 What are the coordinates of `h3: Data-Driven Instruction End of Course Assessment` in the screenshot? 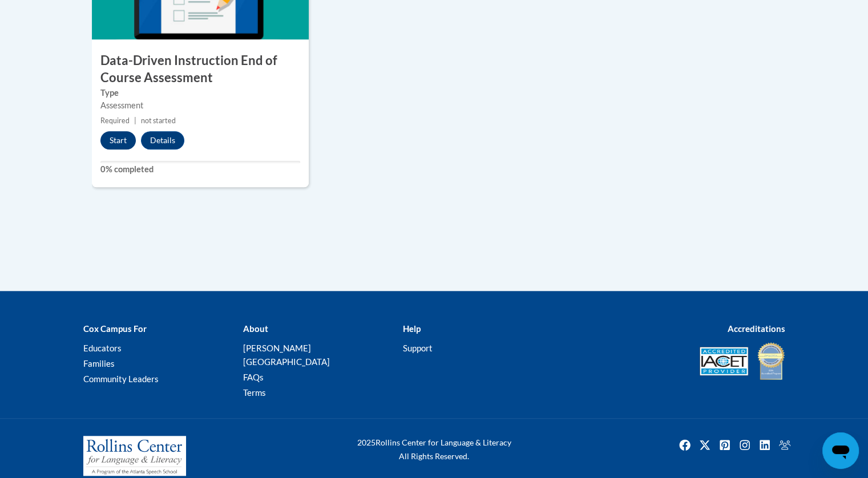 It's located at (200, 70).